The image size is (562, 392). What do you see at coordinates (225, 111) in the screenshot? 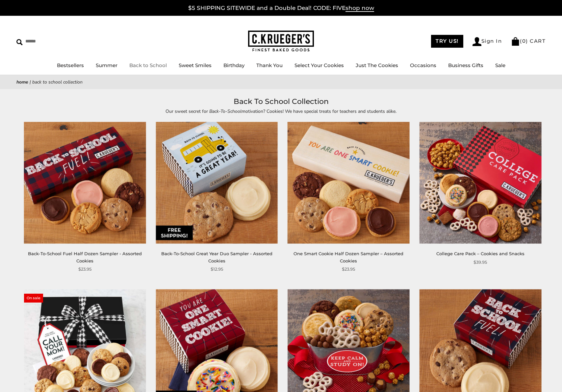
I see `em: Back-To-School` at bounding box center [225, 111].